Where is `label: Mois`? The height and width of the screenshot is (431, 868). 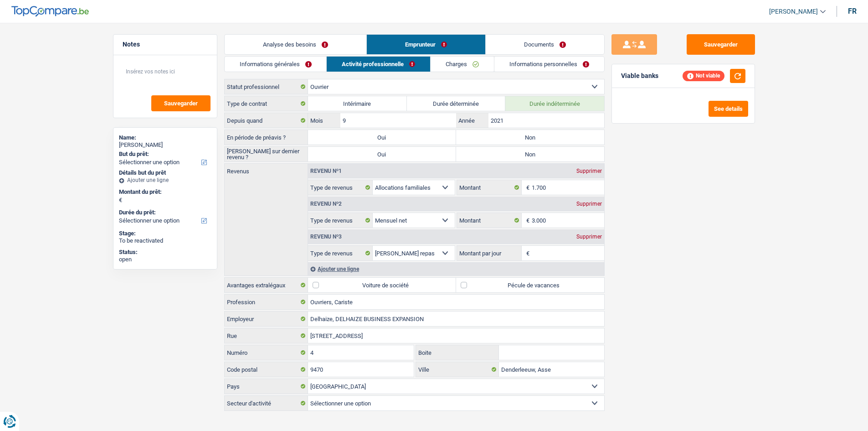
label: Mois is located at coordinates (324, 120).